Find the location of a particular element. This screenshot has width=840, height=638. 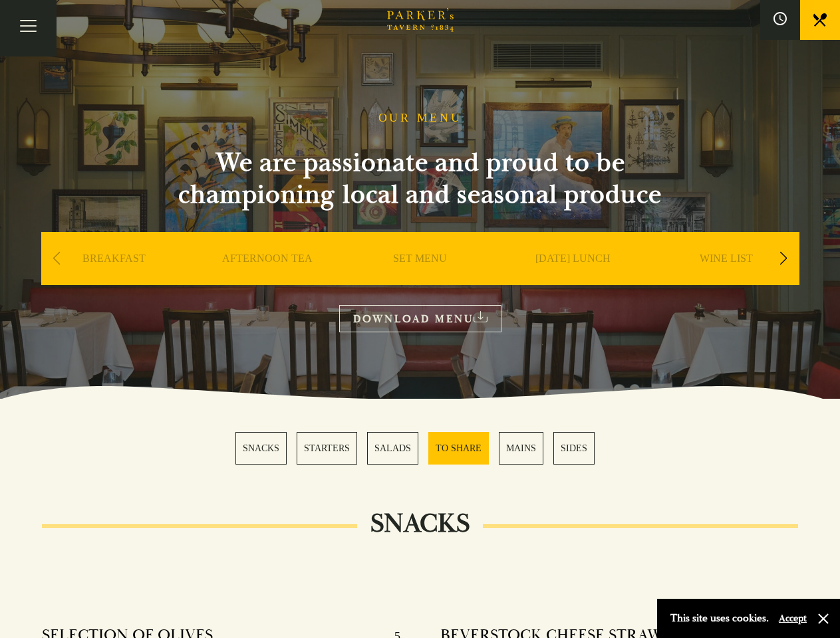

a: DOWNLOAD MENU is located at coordinates (420, 318).